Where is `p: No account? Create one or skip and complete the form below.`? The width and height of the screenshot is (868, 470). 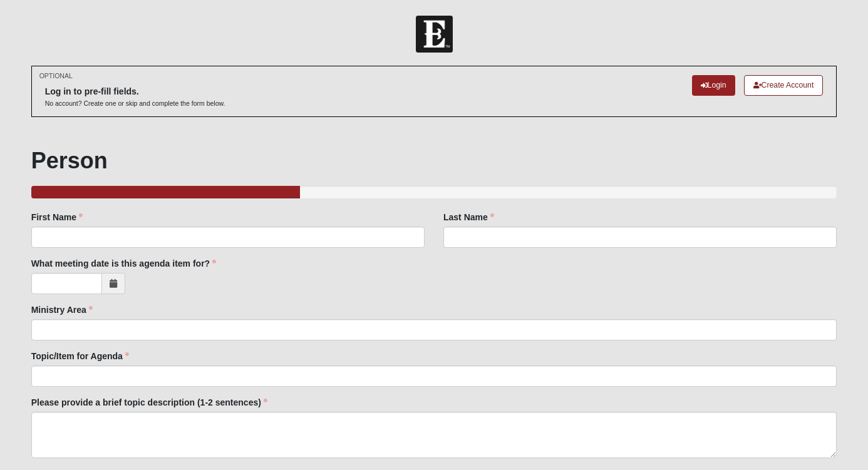 p: No account? Create one or skip and complete the form below. is located at coordinates (135, 103).